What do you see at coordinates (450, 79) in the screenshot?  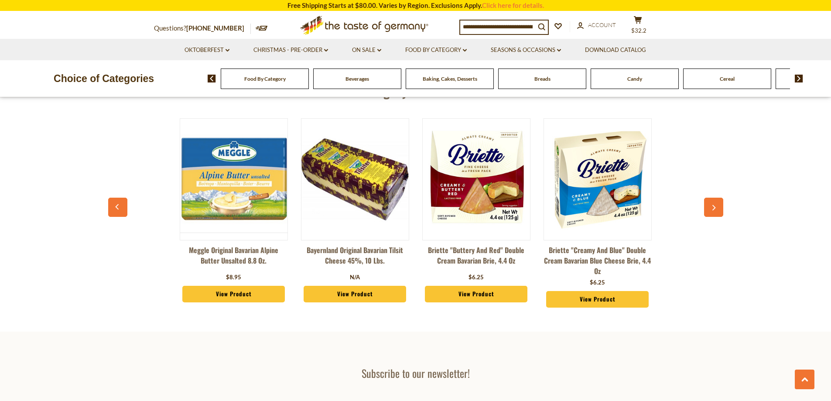 I see `a: Baking, Cakes, Desserts` at bounding box center [450, 79].